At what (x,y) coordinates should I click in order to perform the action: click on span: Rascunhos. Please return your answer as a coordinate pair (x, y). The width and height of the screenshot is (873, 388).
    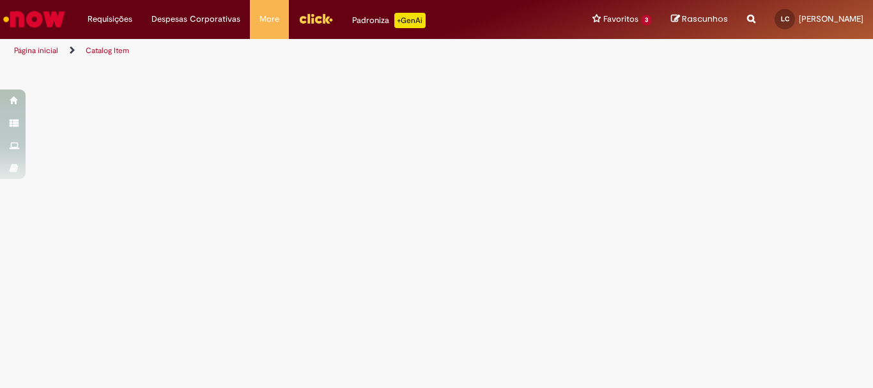
    Looking at the image, I should click on (705, 19).